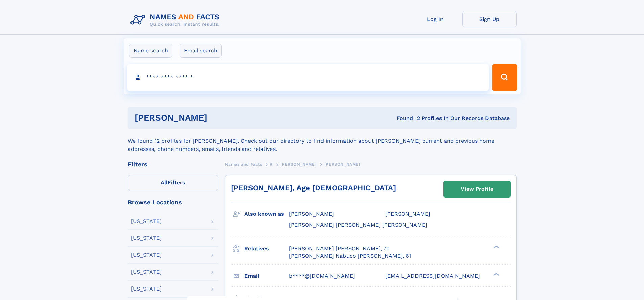  Describe the element at coordinates (176, 20) in the screenshot. I see `img: Logo Names and Facts` at that location.